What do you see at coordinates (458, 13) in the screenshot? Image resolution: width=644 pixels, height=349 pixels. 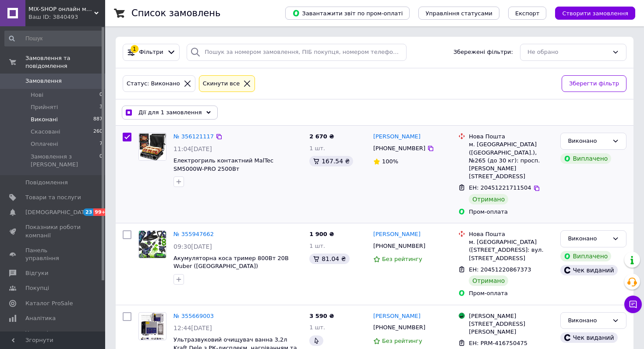 I see `button: Управління статусами` at bounding box center [458, 13].